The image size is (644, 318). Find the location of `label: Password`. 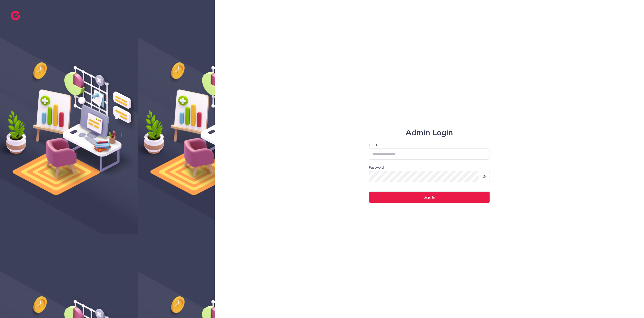

label: Password is located at coordinates (376, 167).